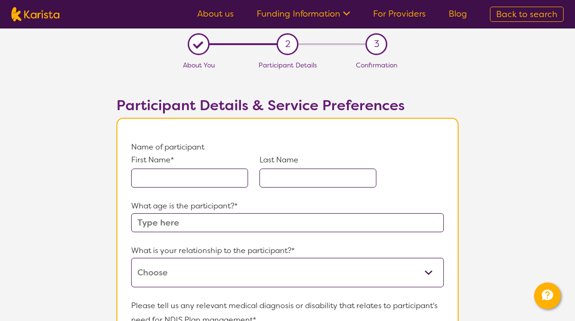 This screenshot has width=575, height=321. I want to click on a: Back to search, so click(526, 14).